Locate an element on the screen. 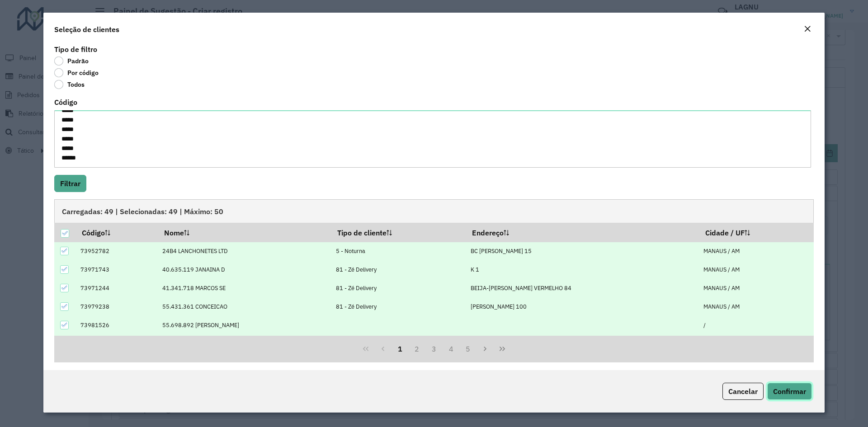 The image size is (868, 427). td: 55.431.361 CONCEICAO is located at coordinates (244, 307).